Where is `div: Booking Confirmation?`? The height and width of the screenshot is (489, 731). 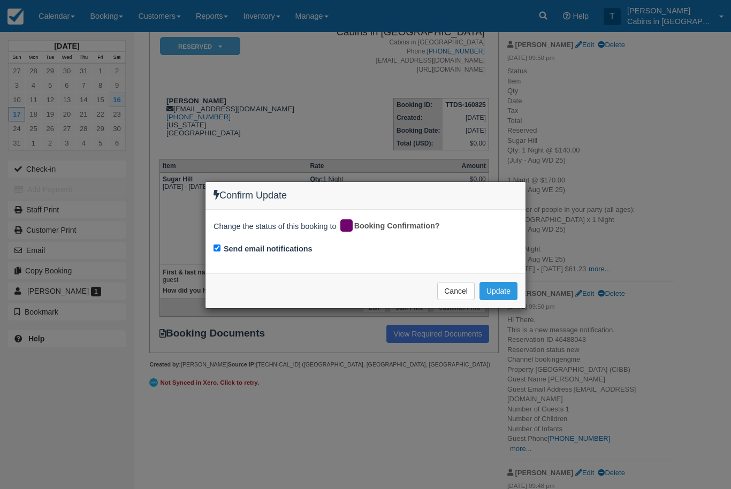 div: Booking Confirmation? is located at coordinates (393, 226).